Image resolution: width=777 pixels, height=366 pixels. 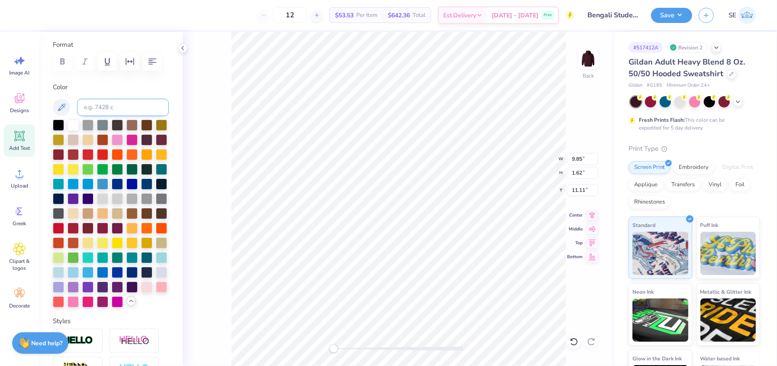 I want to click on div: Foil, so click(x=740, y=185).